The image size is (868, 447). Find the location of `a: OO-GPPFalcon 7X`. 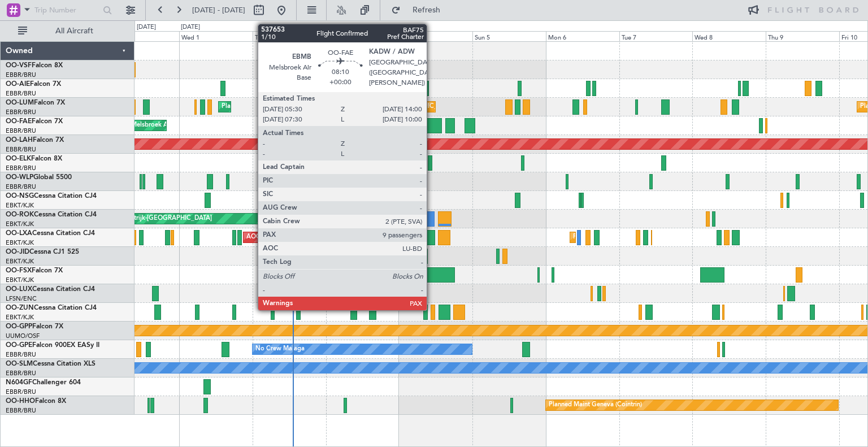

a: OO-GPPFalcon 7X is located at coordinates (35, 327).